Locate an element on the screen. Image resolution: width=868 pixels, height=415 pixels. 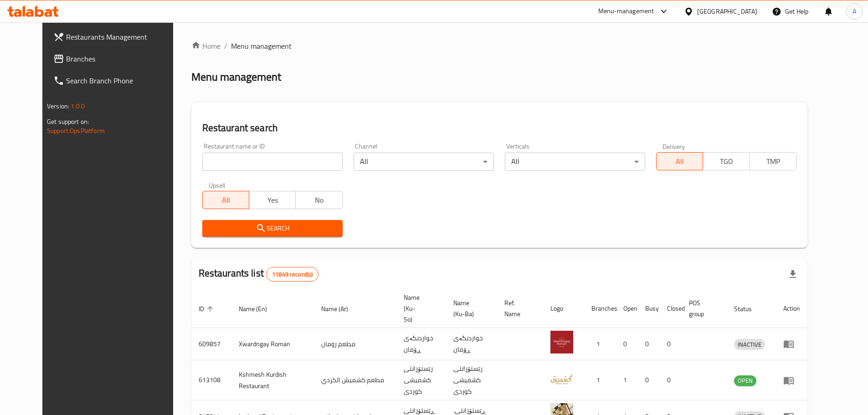
th: Action is located at coordinates (792, 309).